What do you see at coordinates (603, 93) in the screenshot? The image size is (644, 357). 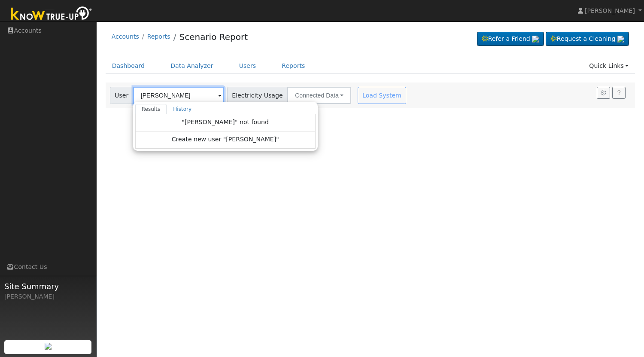 I see `button: Settings` at bounding box center [603, 93].